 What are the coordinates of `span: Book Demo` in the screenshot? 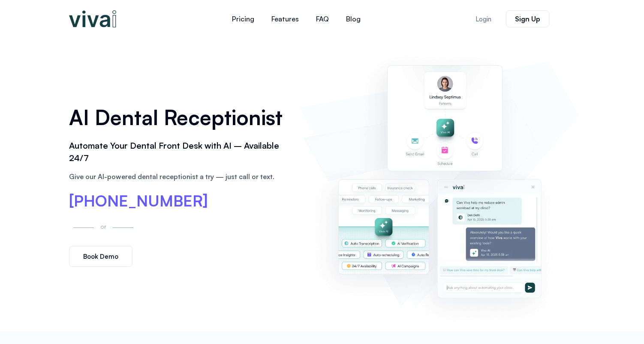 It's located at (100, 256).